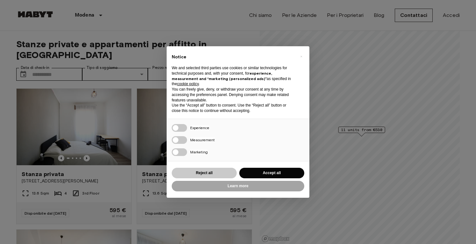 This screenshot has height=244, width=476. What do you see at coordinates (222, 76) in the screenshot?
I see `strong: experience, measurement and “marketing (personalized ads)”` at bounding box center [222, 76].